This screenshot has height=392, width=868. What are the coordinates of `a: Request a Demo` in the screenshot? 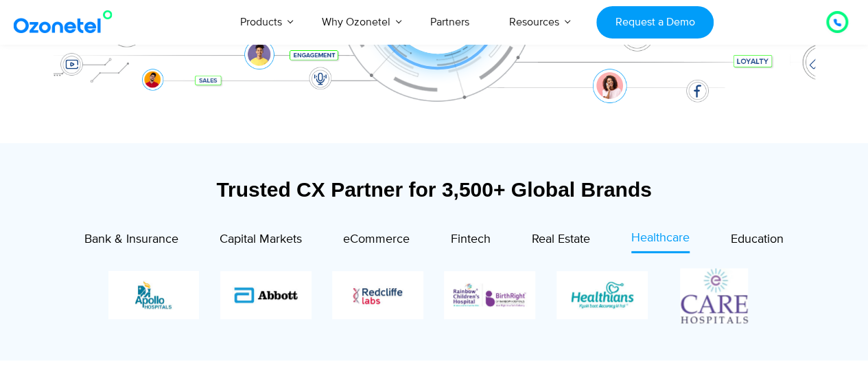 It's located at (654, 22).